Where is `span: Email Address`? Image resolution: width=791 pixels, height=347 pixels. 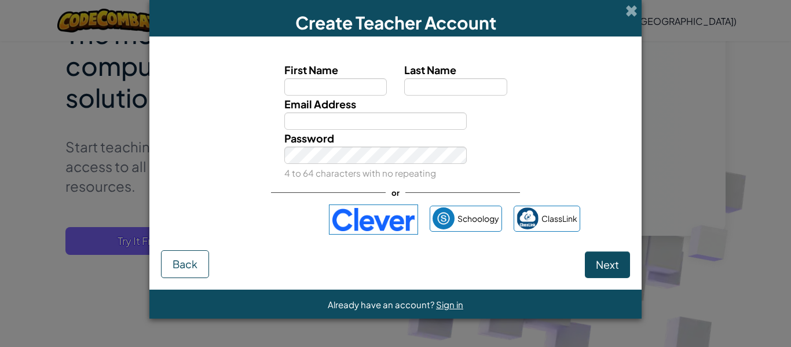
span: Email Address is located at coordinates (320, 104).